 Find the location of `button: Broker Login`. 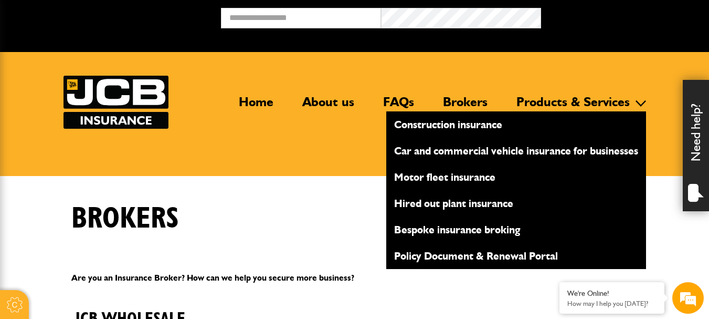

button: Broker Login is located at coordinates (621, 16).